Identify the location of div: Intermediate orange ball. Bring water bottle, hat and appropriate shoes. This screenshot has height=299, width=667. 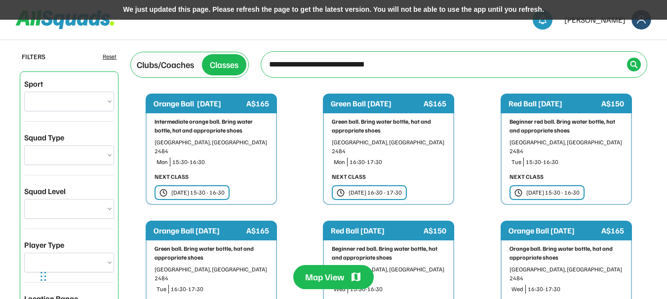
(211, 126).